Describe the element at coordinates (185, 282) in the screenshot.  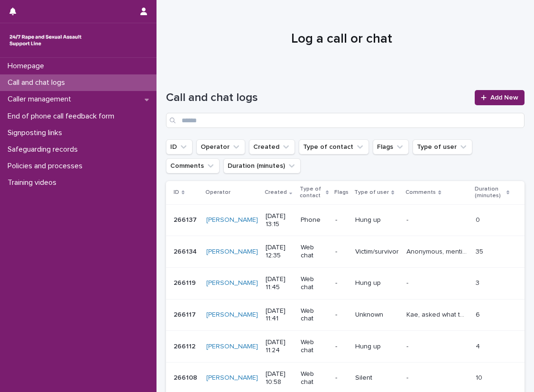
I see `p: 266119` at that location.